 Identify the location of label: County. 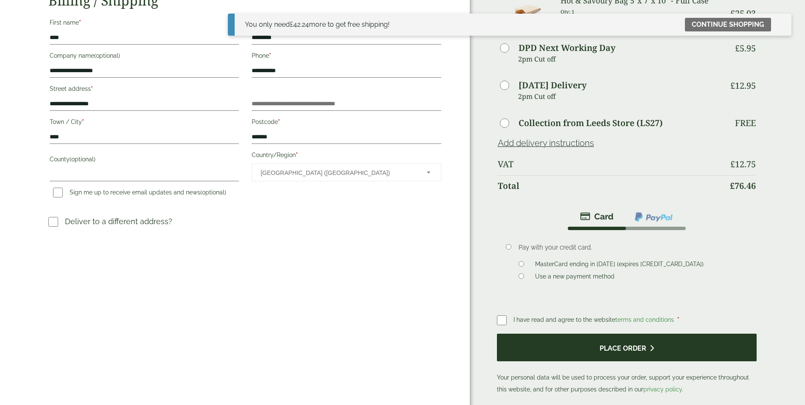
(144, 160).